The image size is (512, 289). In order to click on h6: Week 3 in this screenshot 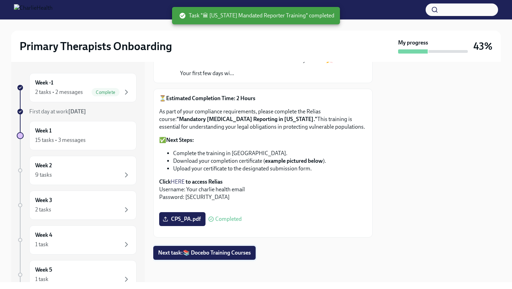, I will do `click(44, 201)`.